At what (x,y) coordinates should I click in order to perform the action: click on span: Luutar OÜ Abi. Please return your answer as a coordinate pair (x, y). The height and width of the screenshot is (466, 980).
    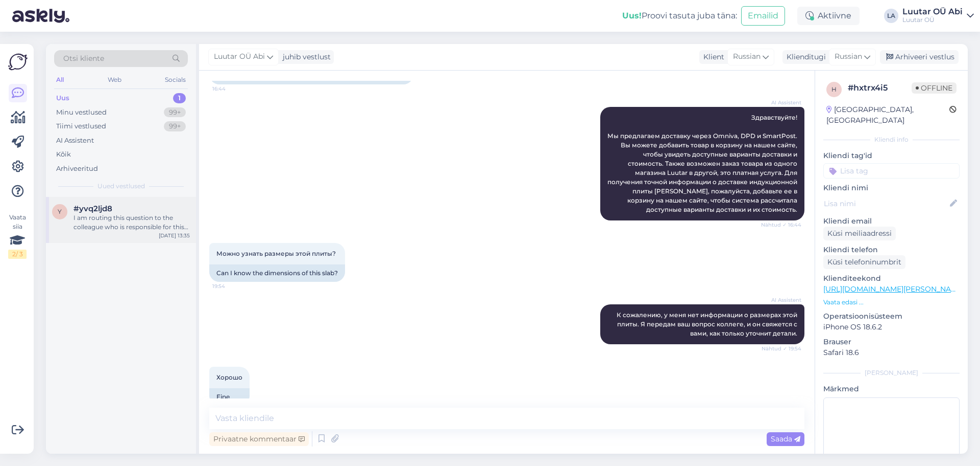
    Looking at the image, I should click on (239, 57).